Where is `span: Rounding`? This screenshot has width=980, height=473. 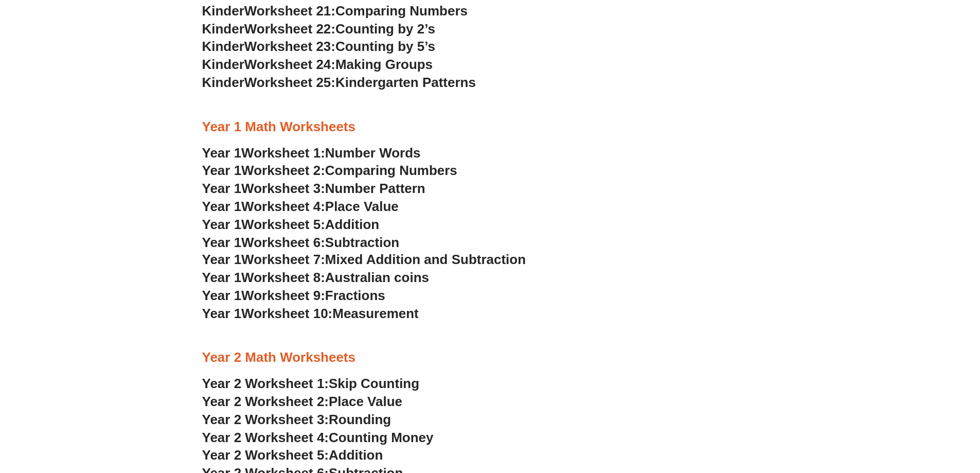 span: Rounding is located at coordinates (360, 419).